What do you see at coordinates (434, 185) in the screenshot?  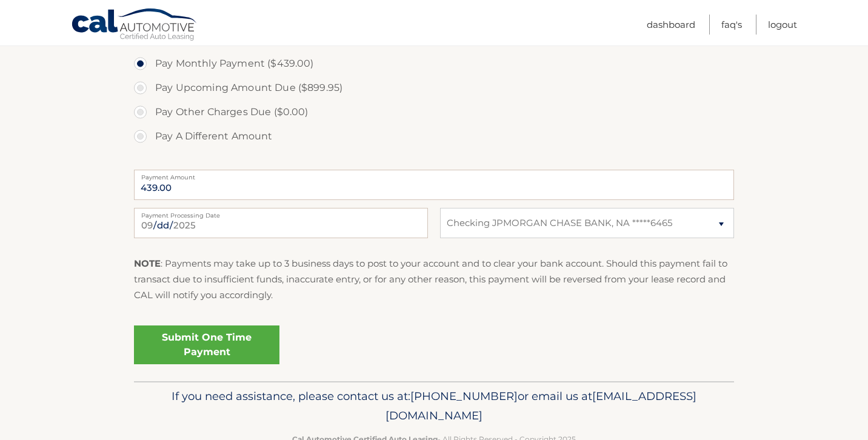 I see `input: Payment Amount` at bounding box center [434, 185].